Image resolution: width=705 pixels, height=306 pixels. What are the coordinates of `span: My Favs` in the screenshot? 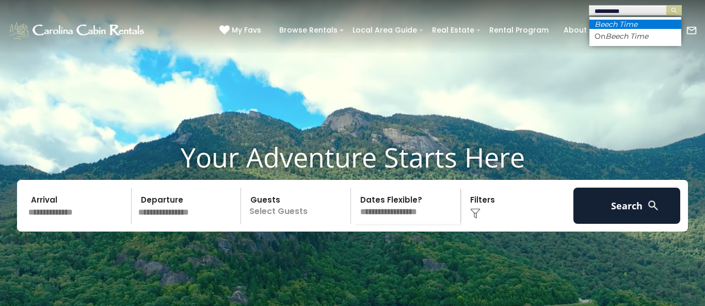 It's located at (246, 30).